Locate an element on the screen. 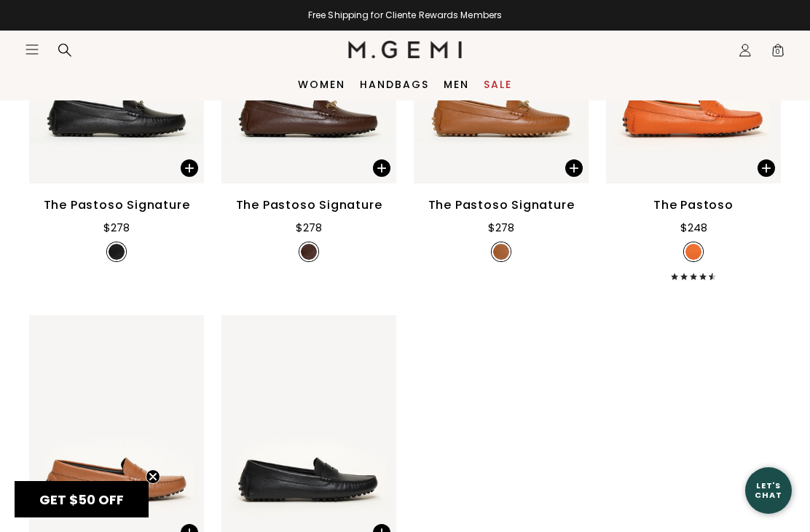  span: GET $50 OFF is located at coordinates (82, 500).